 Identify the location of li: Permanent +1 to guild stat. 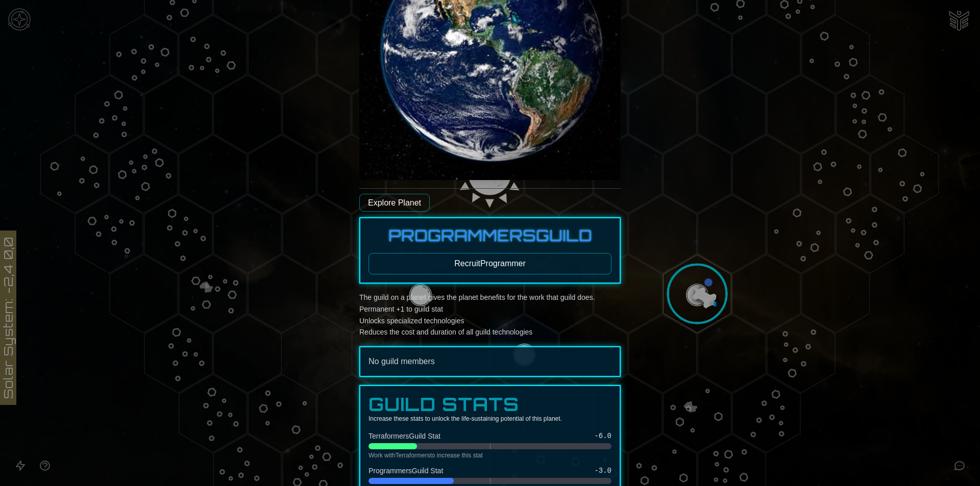
(490, 309).